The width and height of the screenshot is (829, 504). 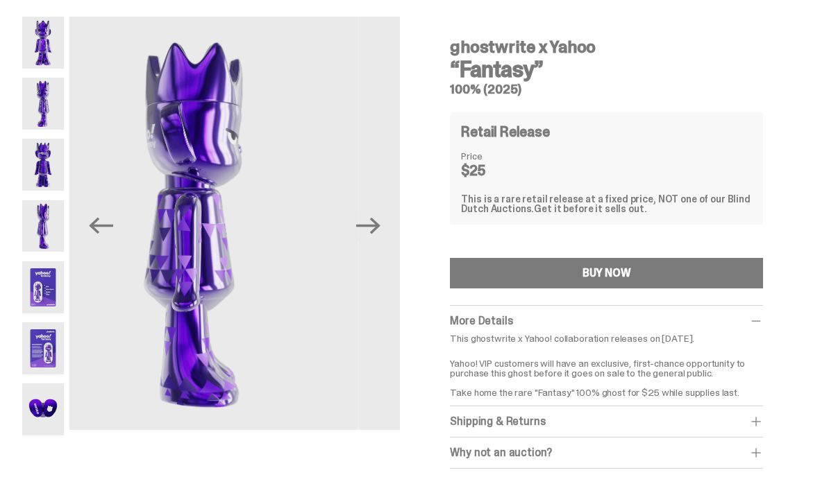 I want to click on span: More Details, so click(x=481, y=320).